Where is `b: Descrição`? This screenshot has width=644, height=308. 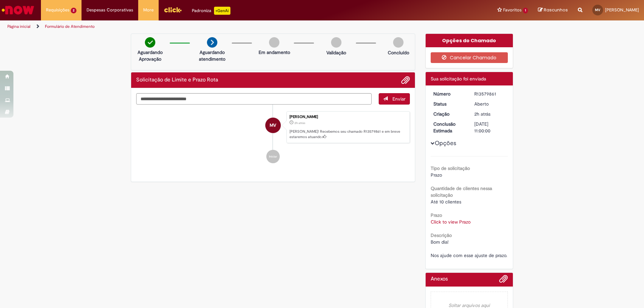 b: Descrição is located at coordinates (441, 235).